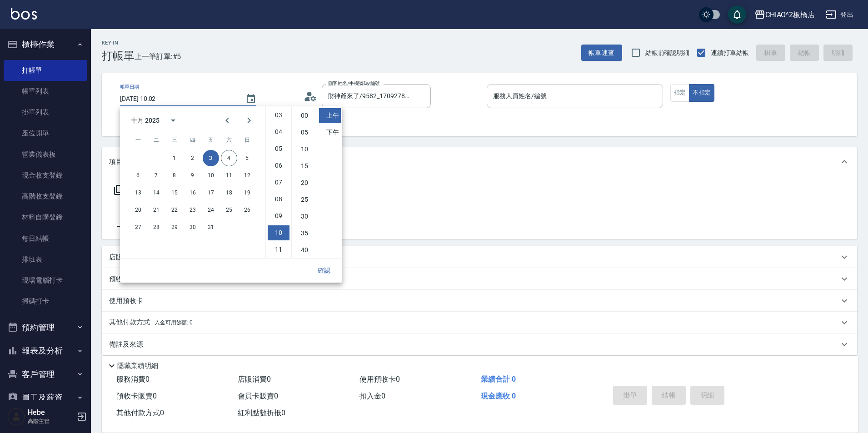  I want to click on span: 入金可用餘額: 0, so click(174, 322).